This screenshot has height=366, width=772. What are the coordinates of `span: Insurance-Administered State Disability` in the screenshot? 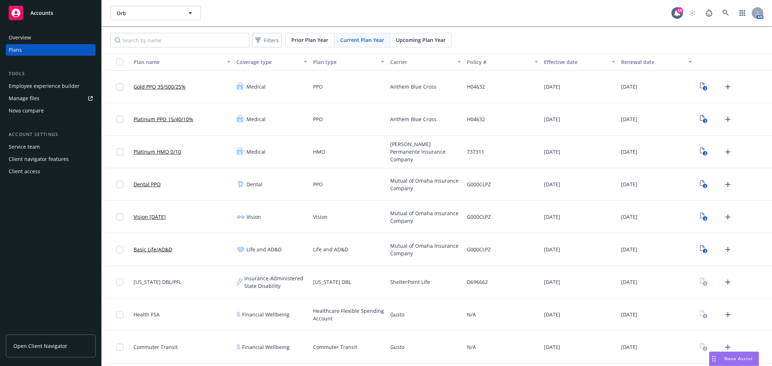 It's located at (276, 282).